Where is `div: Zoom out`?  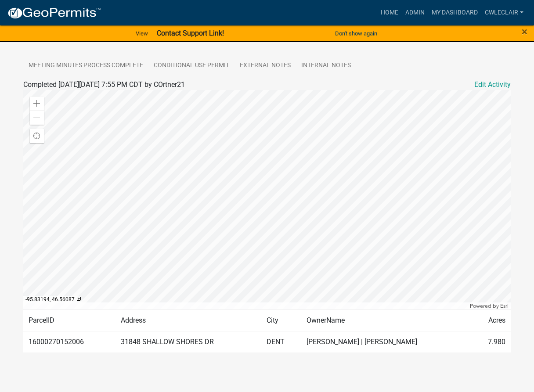
div: Zoom out is located at coordinates (37, 118).